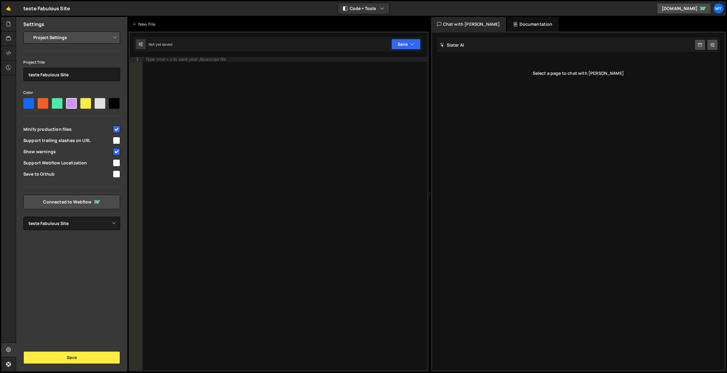 The image size is (727, 373). Describe the element at coordinates (34, 24) in the screenshot. I see `h2: Settings` at that location.